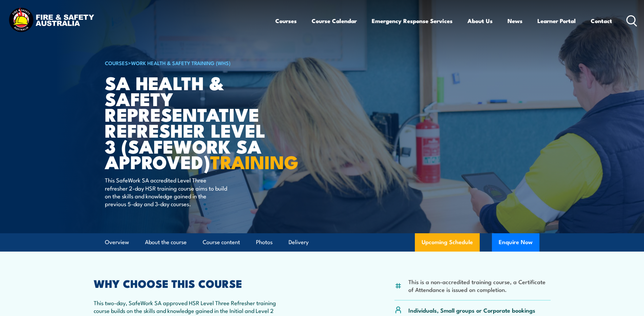  What do you see at coordinates (181, 63) in the screenshot?
I see `a: Work Health & Safety Training (WHS)` at bounding box center [181, 63].